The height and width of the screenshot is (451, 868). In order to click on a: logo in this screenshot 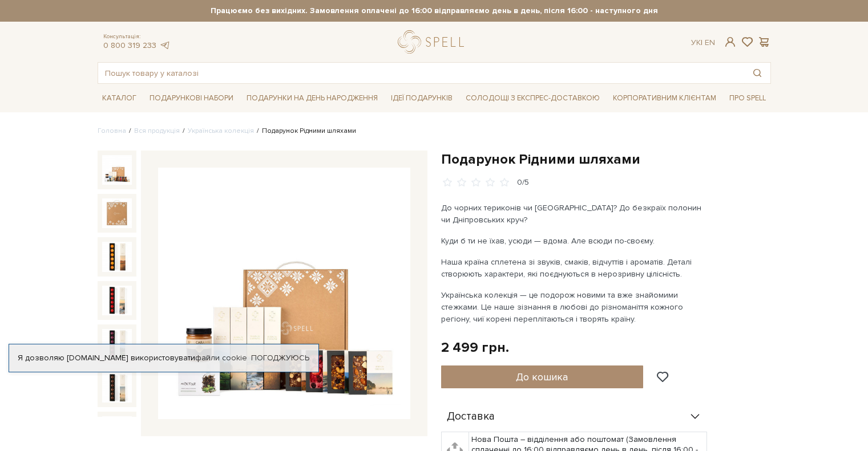, I will do `click(433, 41)`.